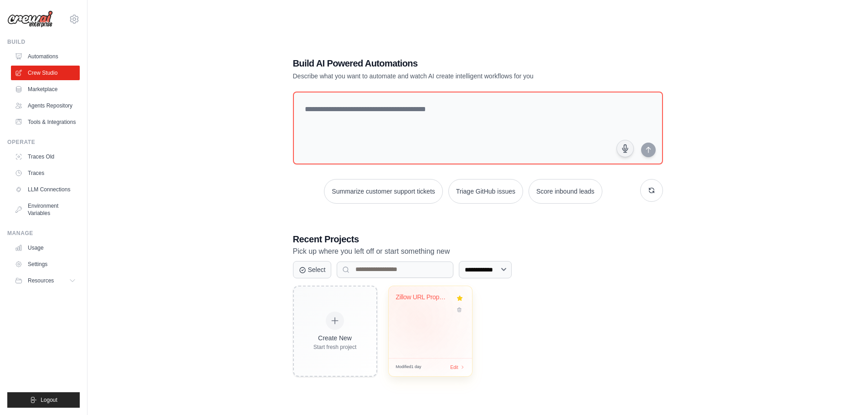 This screenshot has width=868, height=415. I want to click on span: Logout, so click(49, 400).